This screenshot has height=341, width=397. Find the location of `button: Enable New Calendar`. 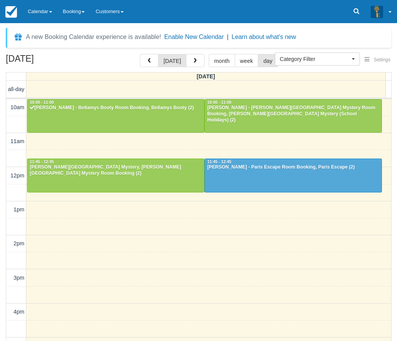

button: Enable New Calendar is located at coordinates (194, 37).